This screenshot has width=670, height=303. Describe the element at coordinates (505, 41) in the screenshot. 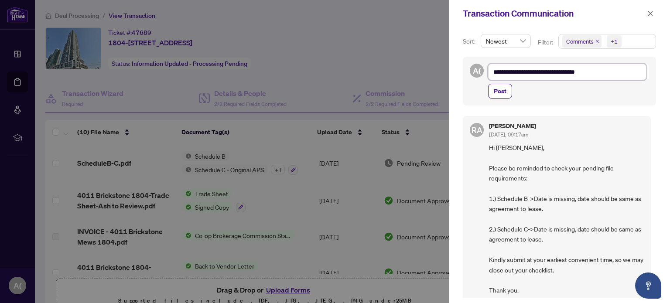

I see `span: Newest` at that location.